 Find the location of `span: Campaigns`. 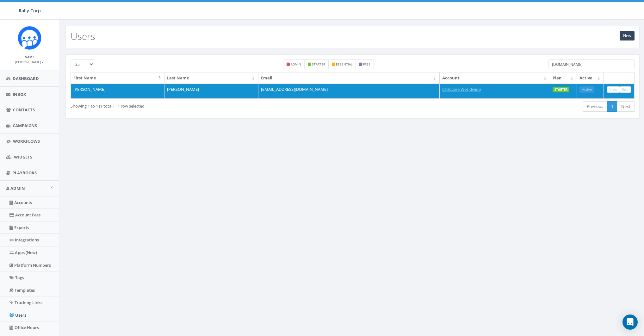

span: Campaigns is located at coordinates (25, 126).